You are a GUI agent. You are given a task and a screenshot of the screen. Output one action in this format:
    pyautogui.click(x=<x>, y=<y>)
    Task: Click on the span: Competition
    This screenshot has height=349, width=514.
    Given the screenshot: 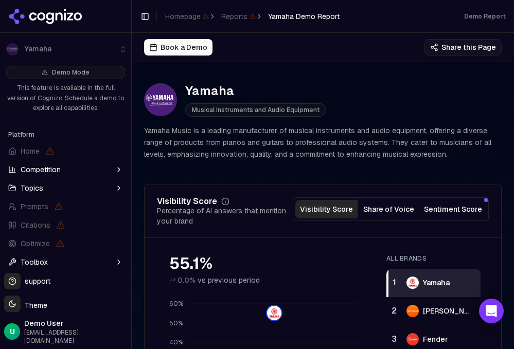 What is the action you would take?
    pyautogui.click(x=41, y=170)
    